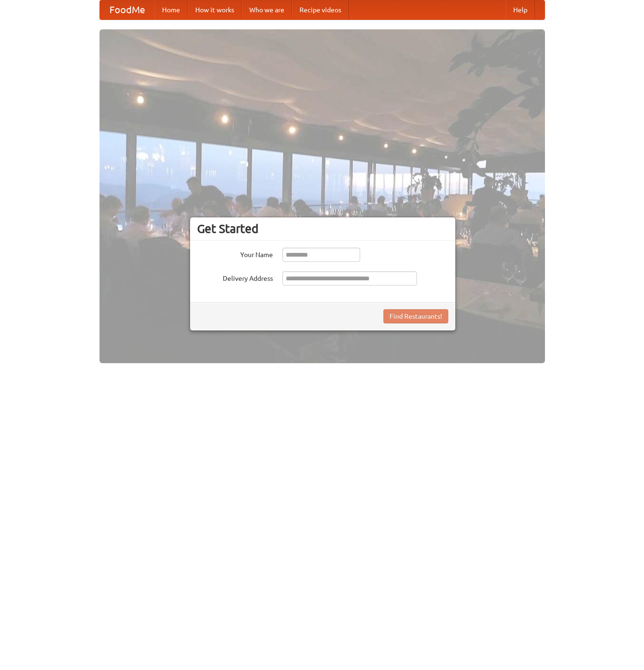 Image resolution: width=644 pixels, height=670 pixels. I want to click on a: Home, so click(171, 10).